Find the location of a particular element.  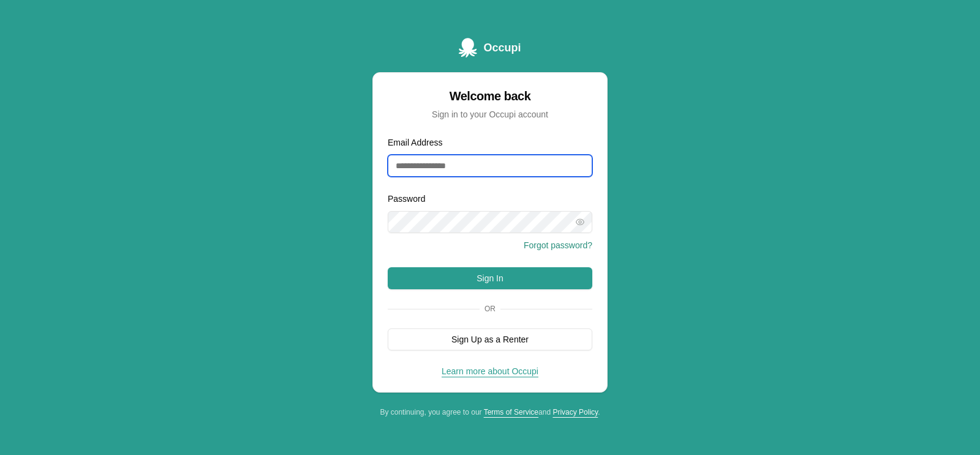

button: Sign Up as a Renter is located at coordinates (490, 340).